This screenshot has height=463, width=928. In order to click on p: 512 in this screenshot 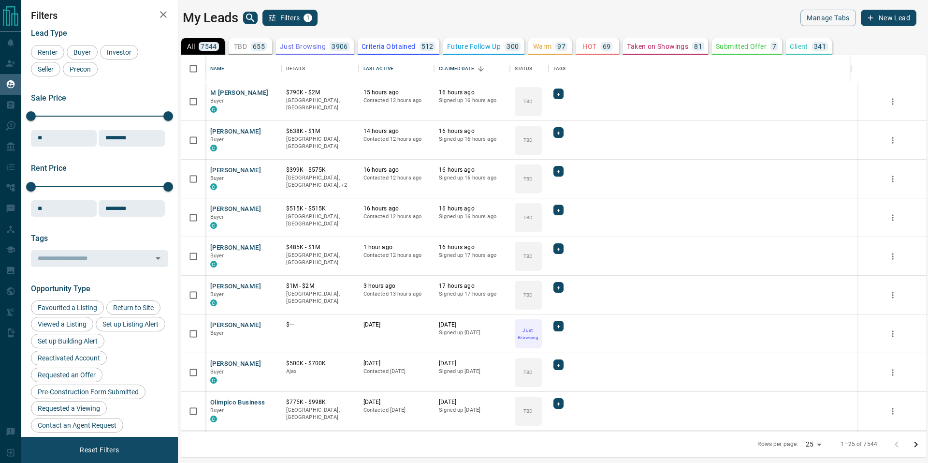, I will do `click(427, 46)`.